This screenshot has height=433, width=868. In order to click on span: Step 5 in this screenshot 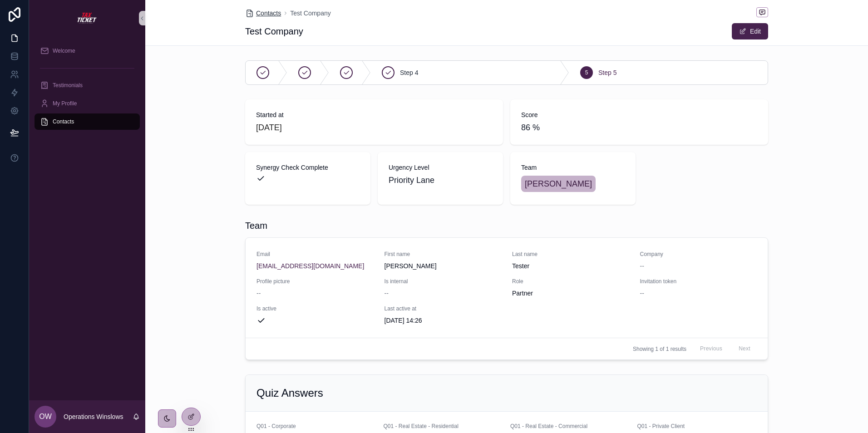, I will do `click(607, 72)`.